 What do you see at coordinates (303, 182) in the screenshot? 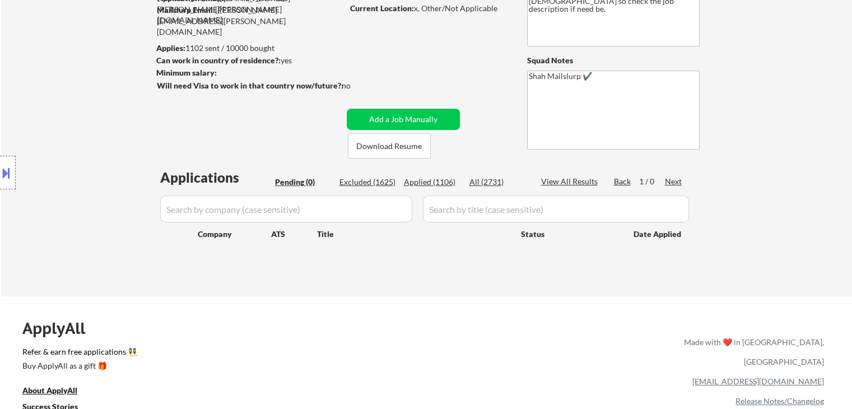
I see `div: Pending (0)` at bounding box center [303, 182].